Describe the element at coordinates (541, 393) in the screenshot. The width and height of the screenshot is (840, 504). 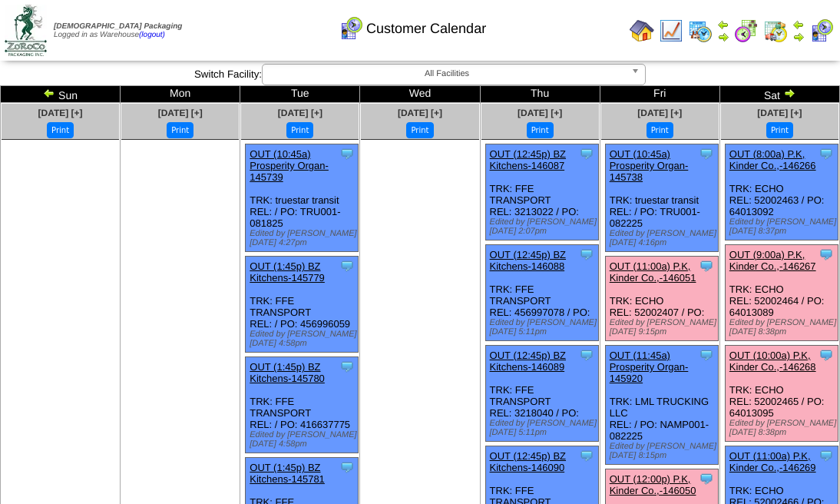
I see `div: TRK: FFE TRANSPORT REL: 3218040 / PO:` at that location.